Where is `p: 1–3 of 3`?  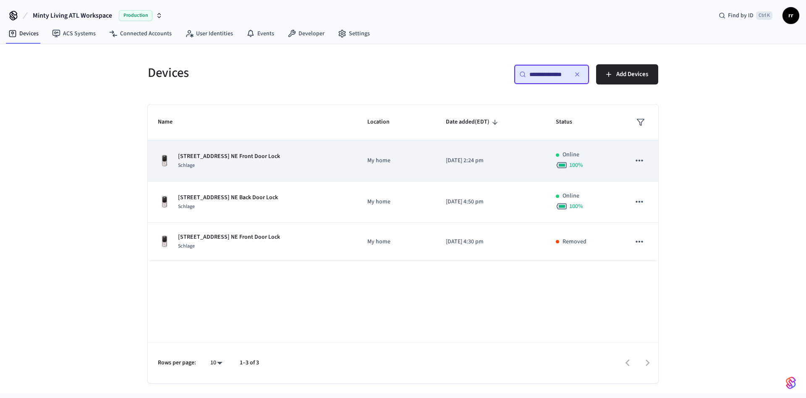 p: 1–3 of 3 is located at coordinates (249, 362).